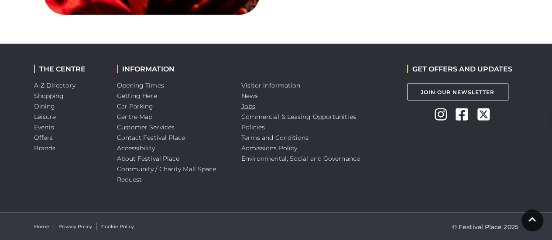  I want to click on a: Contact Festival Place, so click(151, 137).